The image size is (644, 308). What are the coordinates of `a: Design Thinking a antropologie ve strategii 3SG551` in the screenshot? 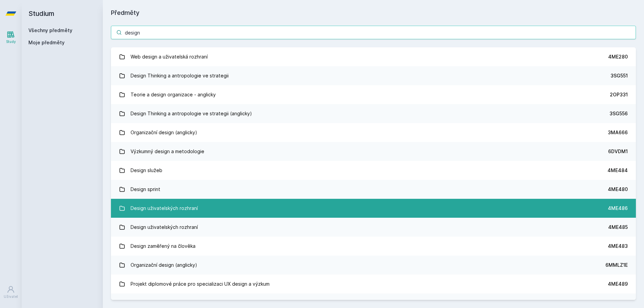 It's located at (373, 76).